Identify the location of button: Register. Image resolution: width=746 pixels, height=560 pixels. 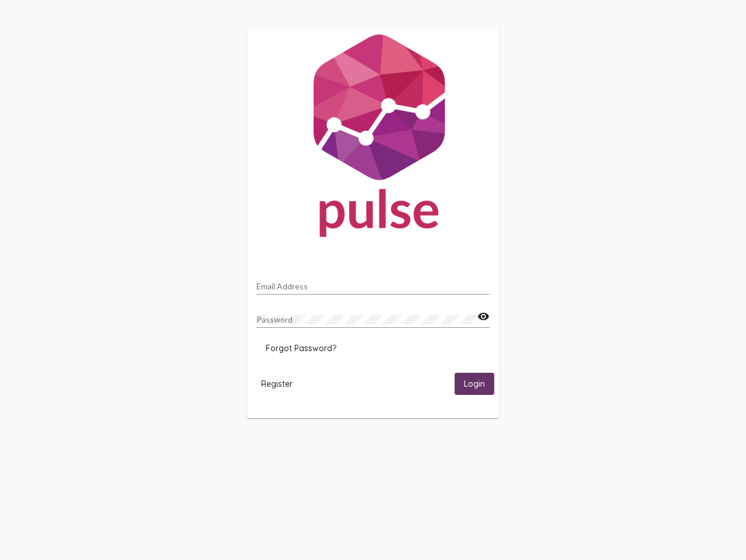
(277, 383).